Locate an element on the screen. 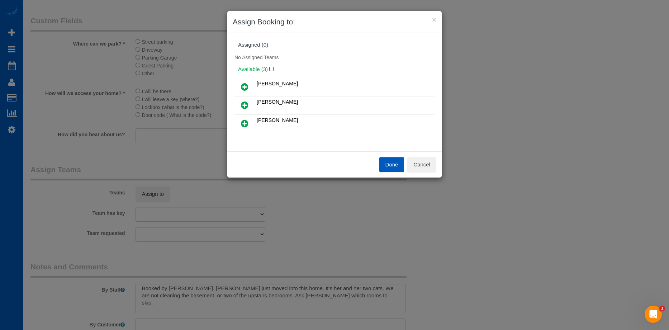 The width and height of the screenshot is (669, 330). h3: Assign Booking to: is located at coordinates (335, 22).